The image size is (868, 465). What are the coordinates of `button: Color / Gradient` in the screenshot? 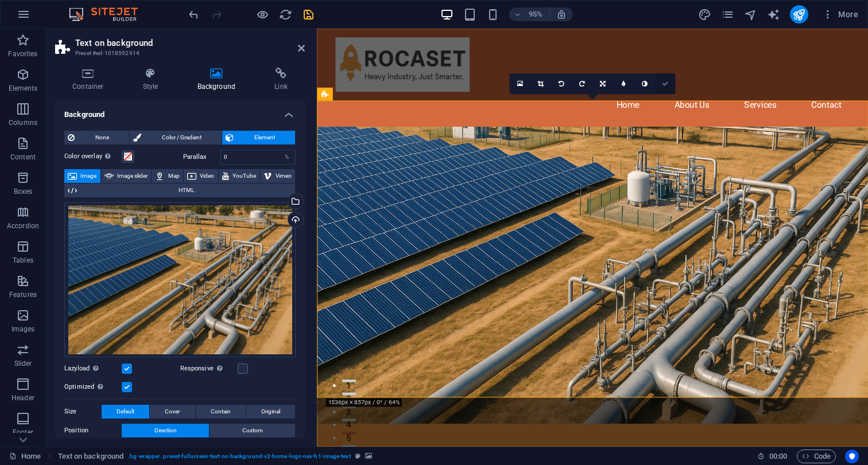 It's located at (175, 137).